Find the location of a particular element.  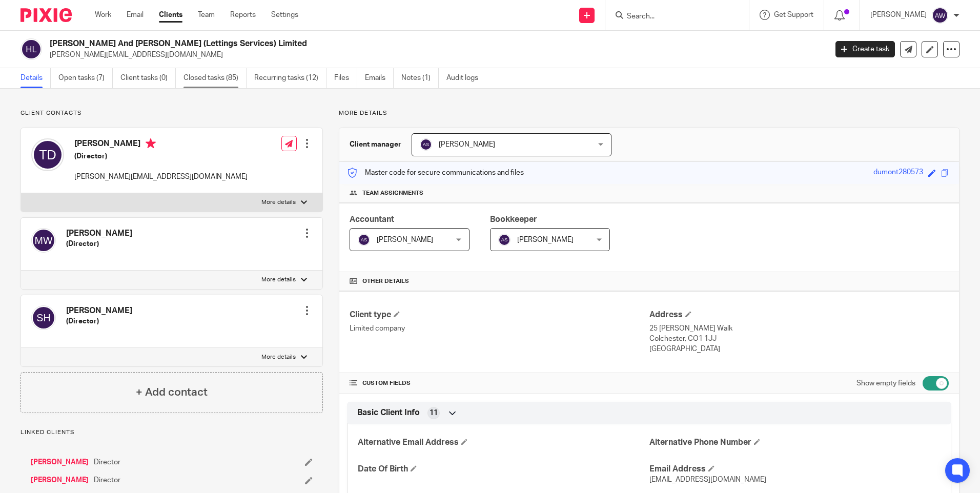

p: Colchester, CO1 1JJ is located at coordinates (799, 339).